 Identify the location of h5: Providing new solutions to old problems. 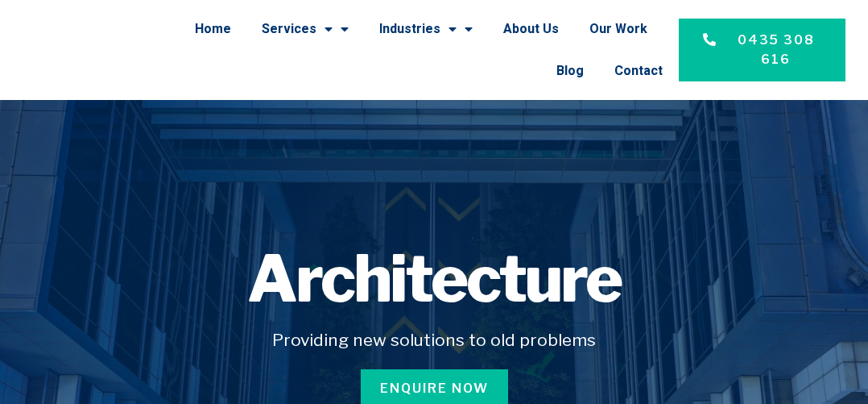
(434, 341).